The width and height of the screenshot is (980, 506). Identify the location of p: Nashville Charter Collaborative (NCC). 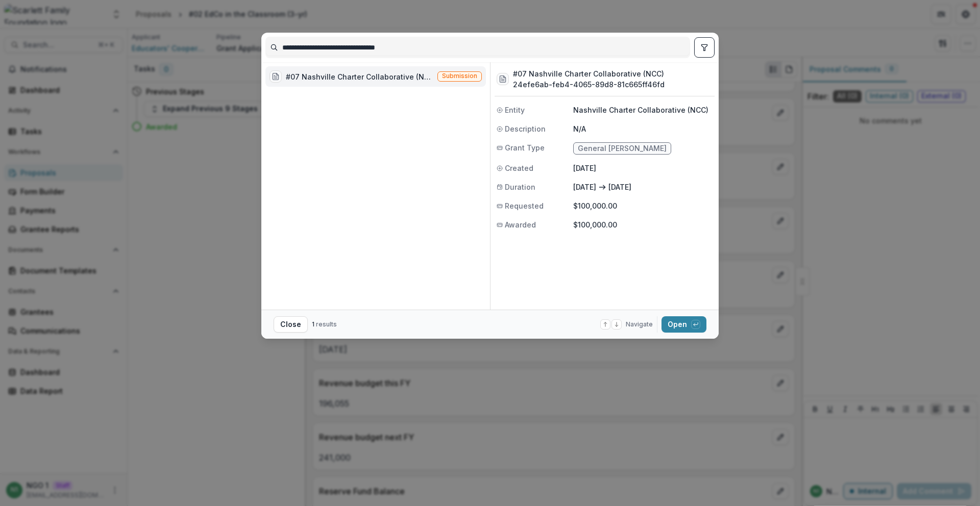
(643, 109).